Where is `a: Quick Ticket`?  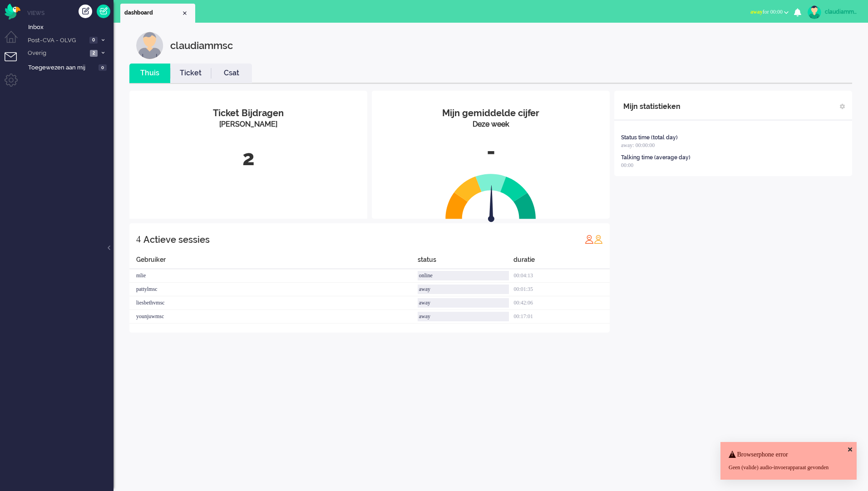
a: Quick Ticket is located at coordinates (103, 11).